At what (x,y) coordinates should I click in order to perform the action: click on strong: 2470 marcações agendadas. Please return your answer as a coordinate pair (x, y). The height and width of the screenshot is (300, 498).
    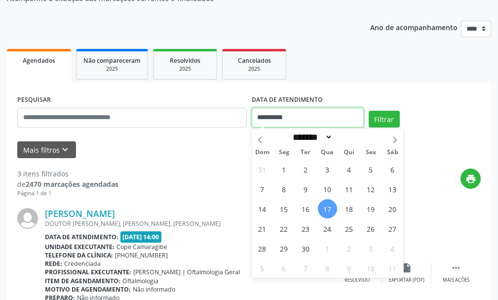
    Looking at the image, I should click on (72, 184).